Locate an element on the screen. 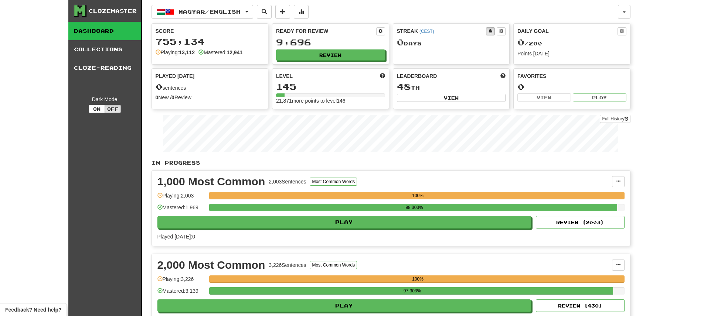 This screenshot has width=704, height=316. strong: 12,941 is located at coordinates (234, 52).